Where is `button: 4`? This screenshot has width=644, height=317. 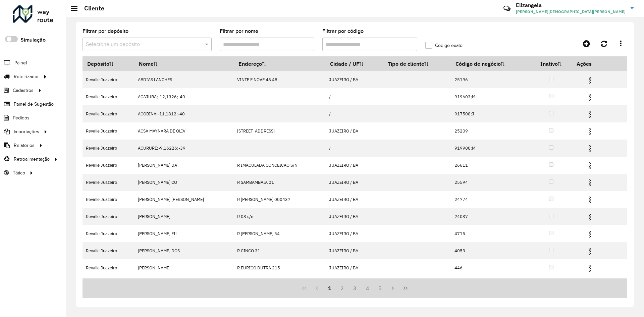
button: 4 is located at coordinates (368, 288).